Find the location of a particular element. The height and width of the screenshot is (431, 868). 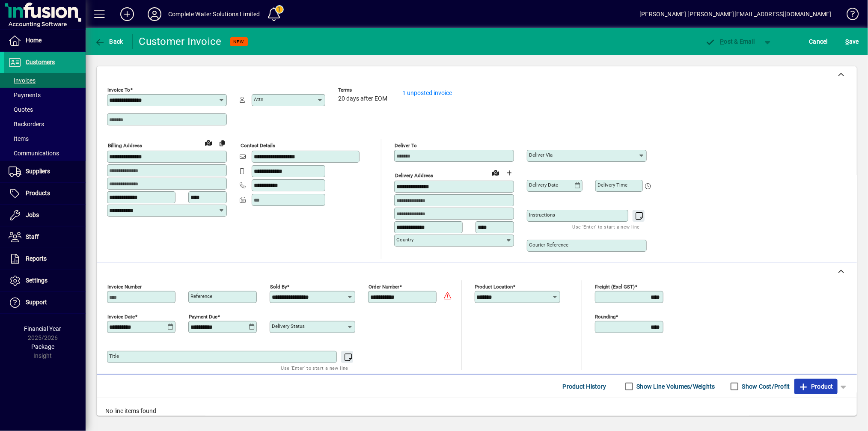

button: Copy to Delivery address is located at coordinates (222, 143).